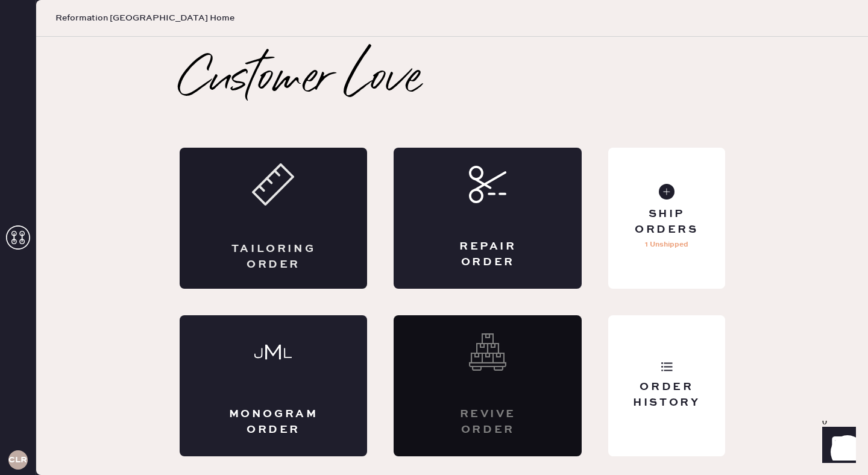 The height and width of the screenshot is (475, 868). I want to click on div: Tailoring Order, so click(274, 257).